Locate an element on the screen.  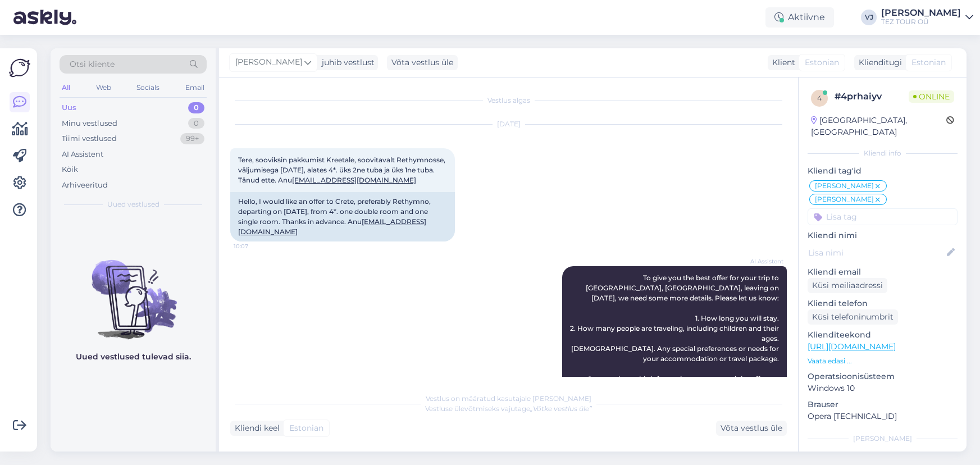
div: Küsi meiliaadressi is located at coordinates (848, 285).